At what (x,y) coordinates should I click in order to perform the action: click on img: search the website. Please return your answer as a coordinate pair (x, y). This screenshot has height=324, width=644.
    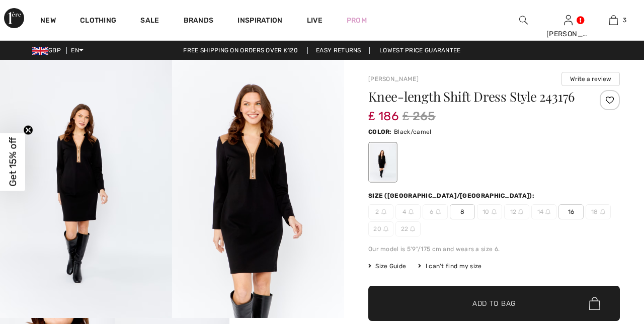
    Looking at the image, I should click on (523, 20).